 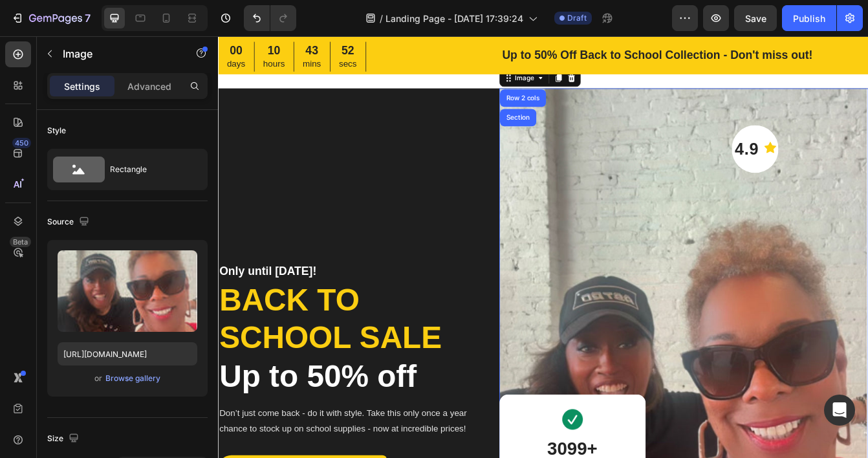 I want to click on p: Settings, so click(x=82, y=86).